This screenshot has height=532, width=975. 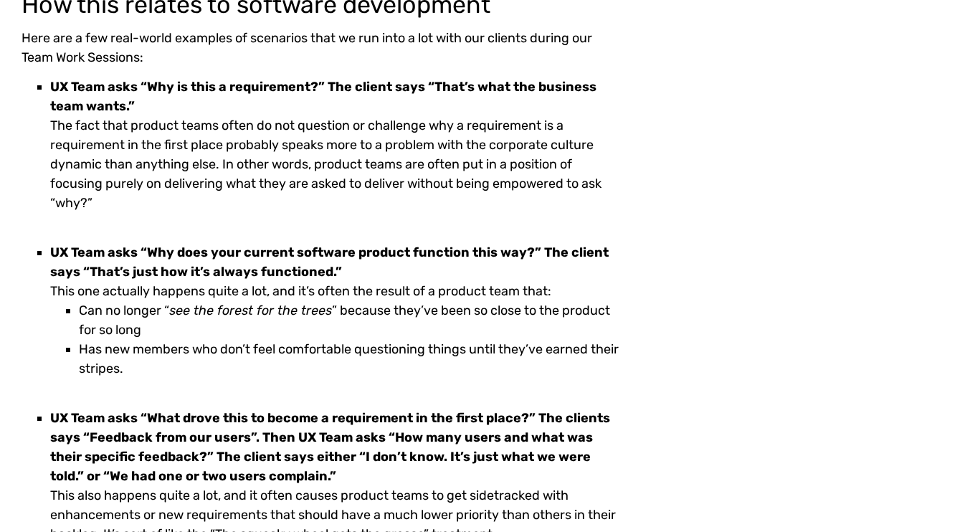 I want to click on li: This one actually happens quite a lot, and it’s often the result of a product team that:, so click(x=335, y=310).